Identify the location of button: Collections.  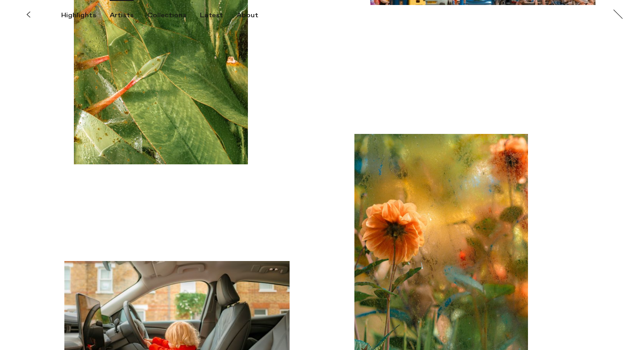
(174, 15).